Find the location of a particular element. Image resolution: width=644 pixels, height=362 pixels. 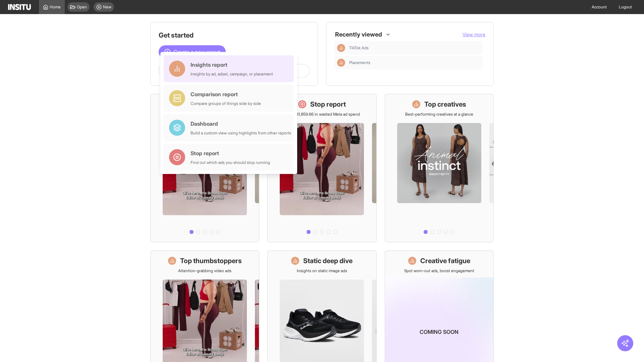

h1: Get started is located at coordinates (234, 35).